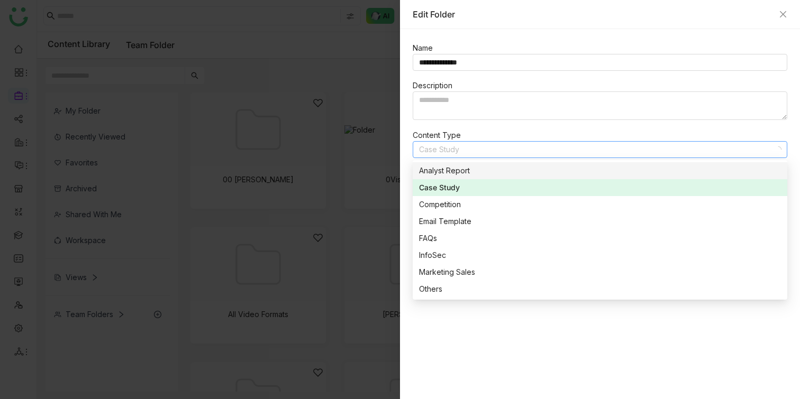 This screenshot has height=399, width=800. I want to click on label: Content Type, so click(439, 135).